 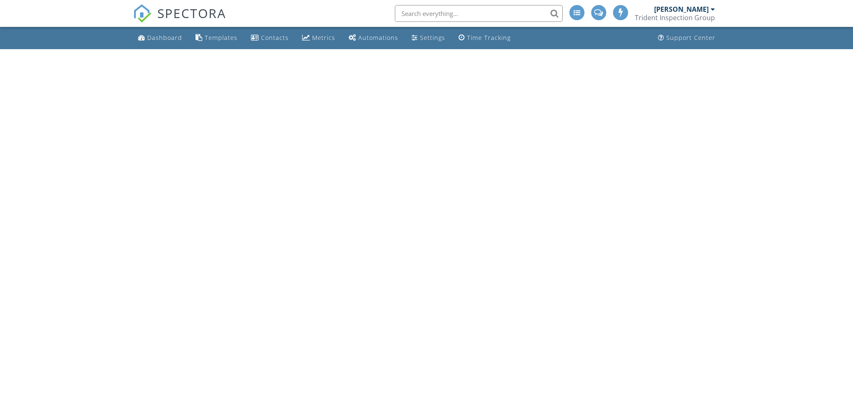 I want to click on span: SPECTORA, so click(x=192, y=13).